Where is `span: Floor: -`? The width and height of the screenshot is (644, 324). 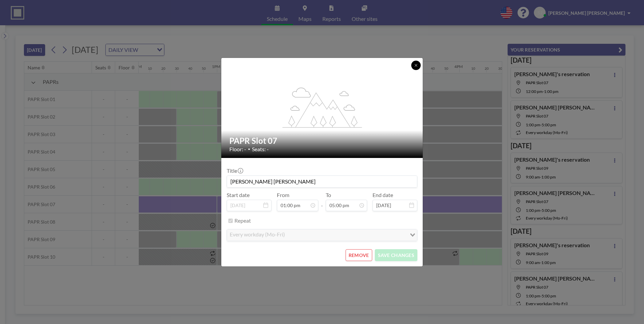 span: Floor: - is located at coordinates (238, 149).